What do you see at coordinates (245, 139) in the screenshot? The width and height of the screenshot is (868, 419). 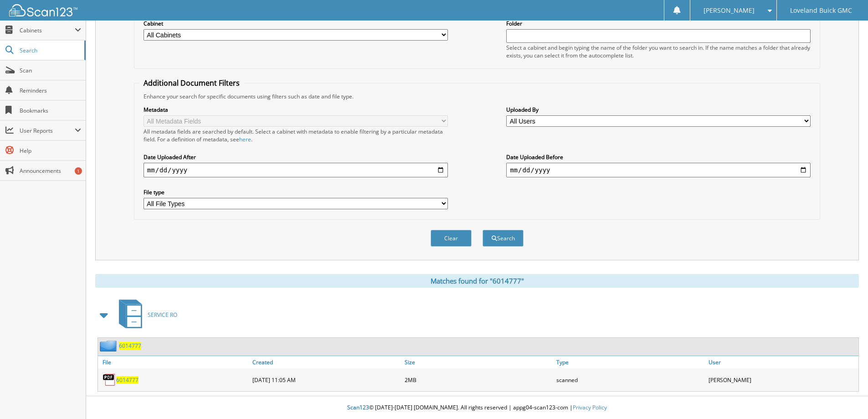 I see `a: here` at bounding box center [245, 139].